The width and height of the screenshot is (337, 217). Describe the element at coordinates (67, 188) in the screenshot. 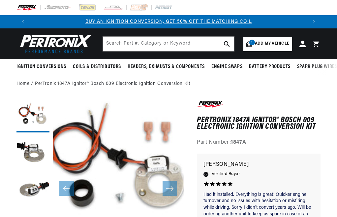

I see `button: Slide left` at that location.